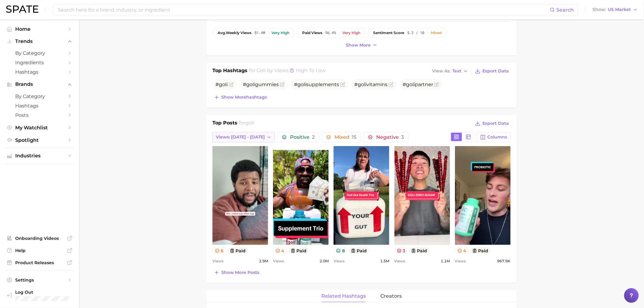  What do you see at coordinates (39, 41) in the screenshot?
I see `button: Trends` at bounding box center [39, 41].